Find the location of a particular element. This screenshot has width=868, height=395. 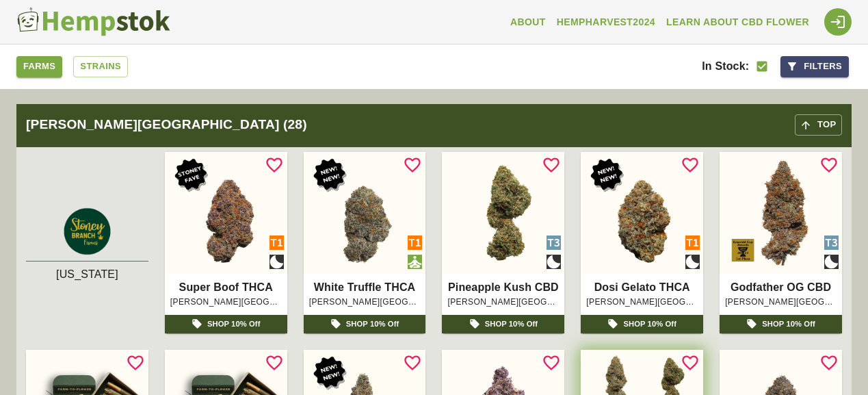

button: top is located at coordinates (818, 125).